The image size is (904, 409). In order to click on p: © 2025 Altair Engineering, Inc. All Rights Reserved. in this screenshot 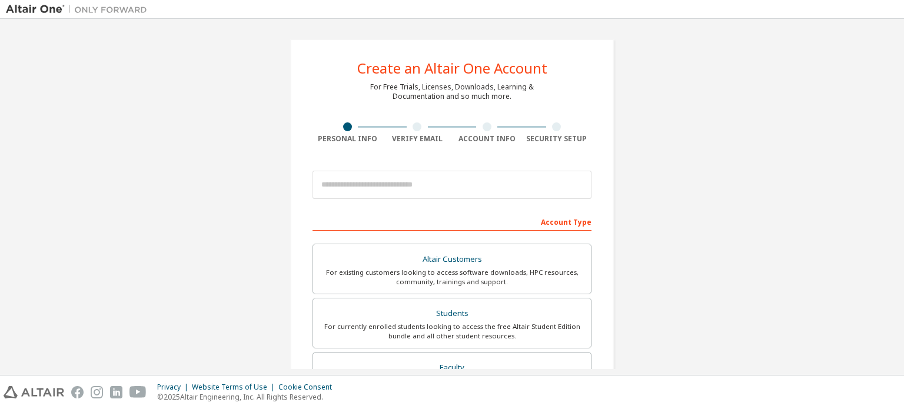, I will do `click(248, 397)`.